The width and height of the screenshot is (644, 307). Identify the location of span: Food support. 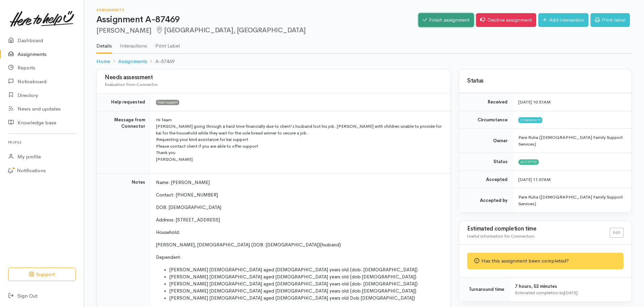
(167, 102).